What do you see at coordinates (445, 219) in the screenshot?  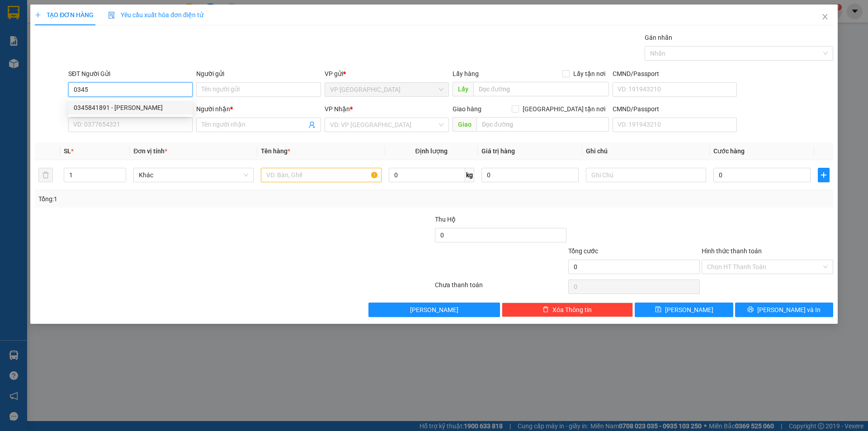 I see `span: Thu Hộ` at bounding box center [445, 219].